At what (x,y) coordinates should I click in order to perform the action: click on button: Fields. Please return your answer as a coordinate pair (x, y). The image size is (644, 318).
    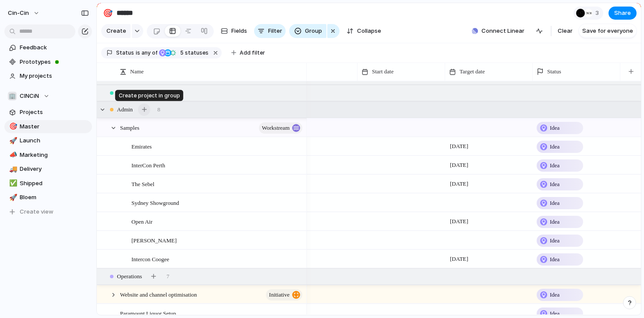
    Looking at the image, I should click on (234, 31).